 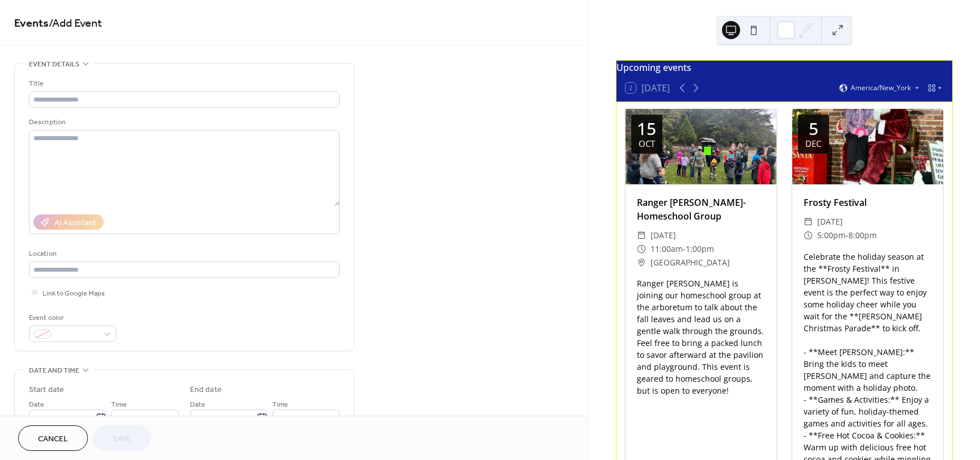 What do you see at coordinates (53, 437) in the screenshot?
I see `a: Cancel` at bounding box center [53, 437].